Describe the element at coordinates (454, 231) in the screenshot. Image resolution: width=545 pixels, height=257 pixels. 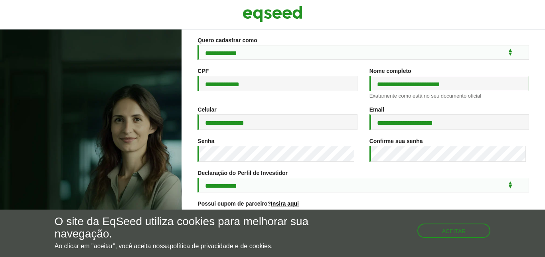
I see `button: Aceitar` at that location.